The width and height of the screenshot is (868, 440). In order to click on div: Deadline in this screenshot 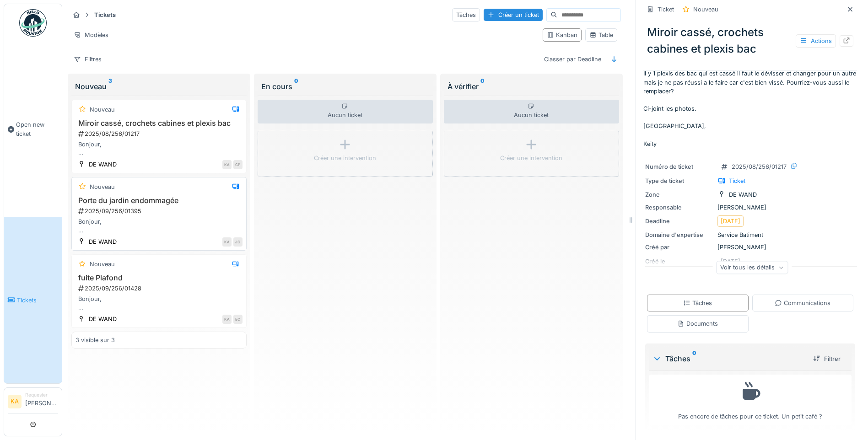, I will do `click(680, 221)`.